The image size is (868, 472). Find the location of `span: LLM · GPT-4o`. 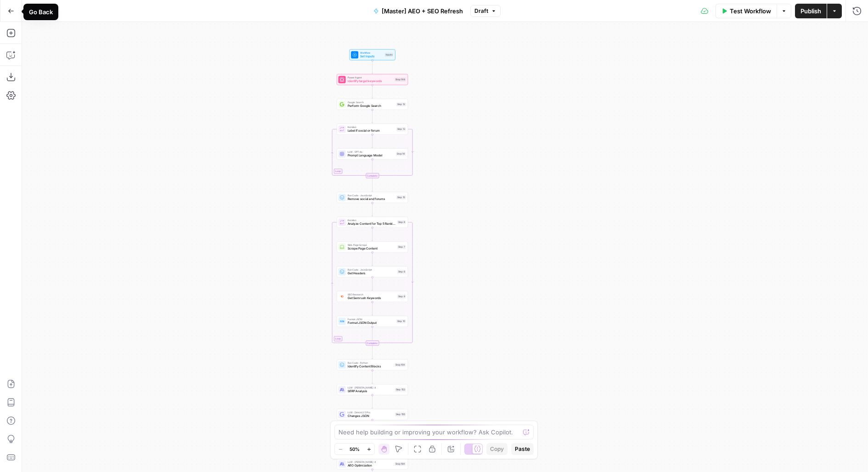

span: LLM · GPT-4o is located at coordinates (371, 152).